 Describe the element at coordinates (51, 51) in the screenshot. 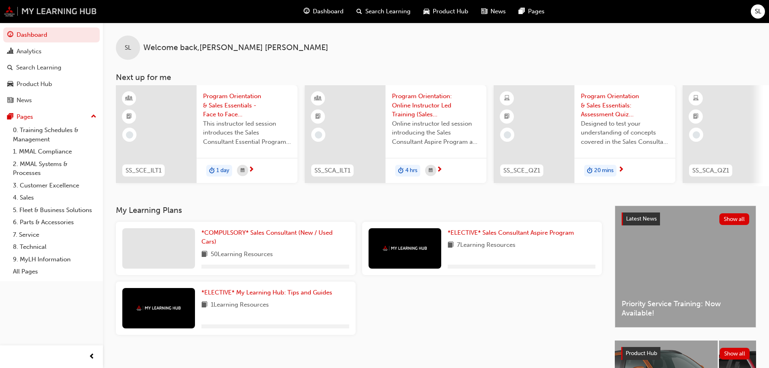

I see `a: Analytics` at that location.